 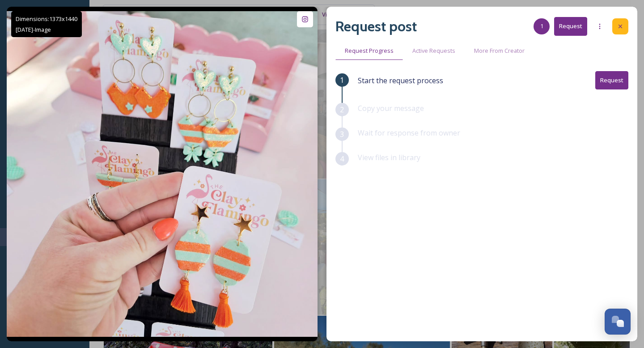 I want to click on span: 2, so click(x=342, y=110).